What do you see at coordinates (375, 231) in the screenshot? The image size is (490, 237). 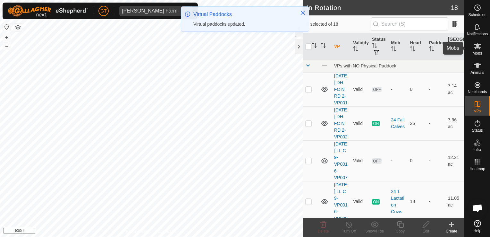 I see `div: Show/Hide` at bounding box center [375, 231].